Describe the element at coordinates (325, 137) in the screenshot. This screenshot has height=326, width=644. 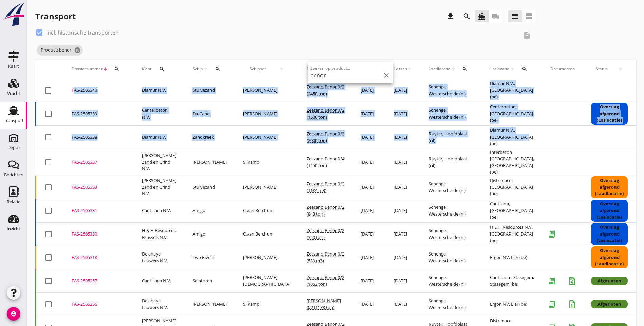
I see `span: Zeezand Benor 0/2 (2000 ton)` at that location.